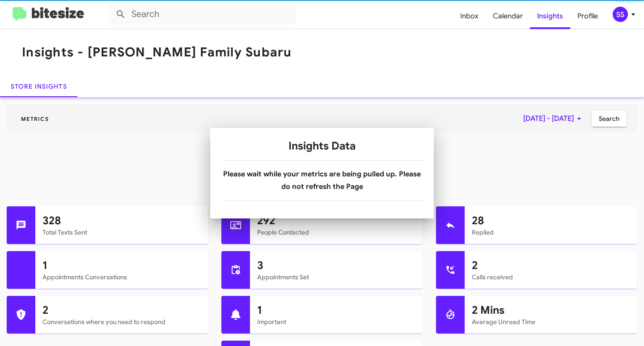 This screenshot has width=644, height=346. I want to click on mat-card-subtitle: Appointments Conversations, so click(122, 277).